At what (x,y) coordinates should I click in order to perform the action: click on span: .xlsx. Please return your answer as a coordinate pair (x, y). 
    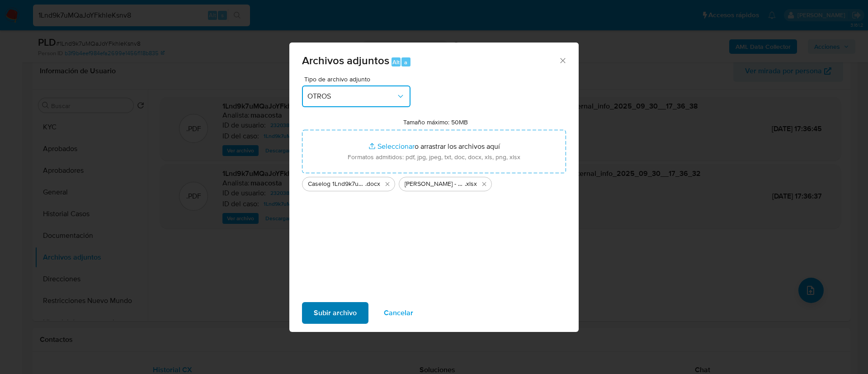
    Looking at the image, I should click on (470, 184).